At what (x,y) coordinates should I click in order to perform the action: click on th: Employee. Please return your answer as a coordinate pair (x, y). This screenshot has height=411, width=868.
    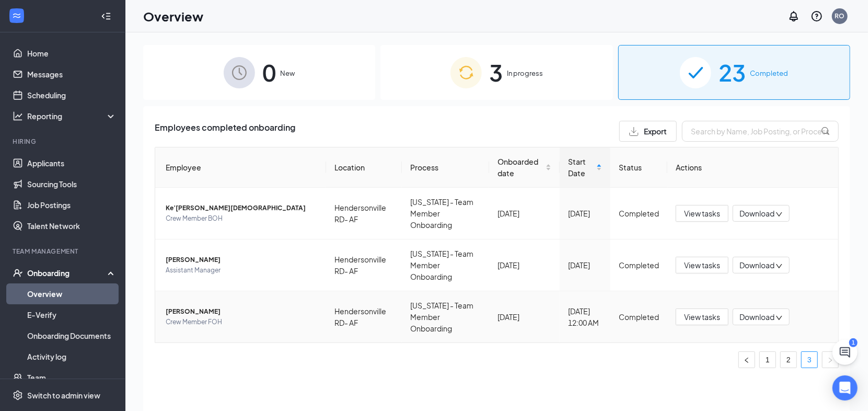
    Looking at the image, I should click on (240, 167).